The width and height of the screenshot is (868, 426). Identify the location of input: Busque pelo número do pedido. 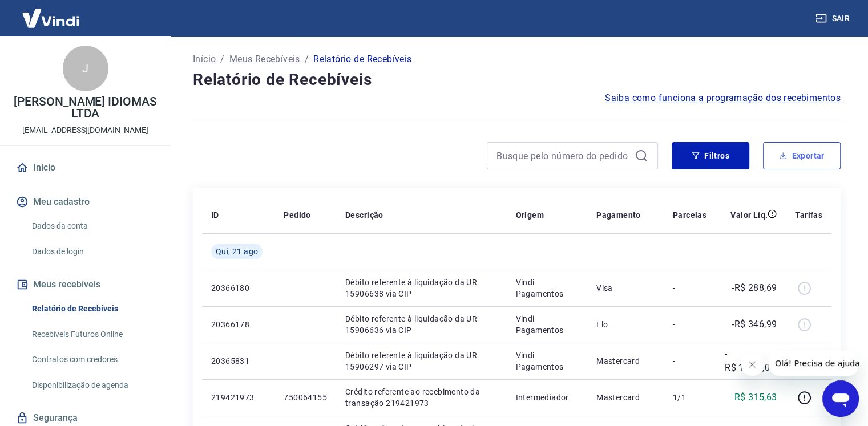
(563, 156).